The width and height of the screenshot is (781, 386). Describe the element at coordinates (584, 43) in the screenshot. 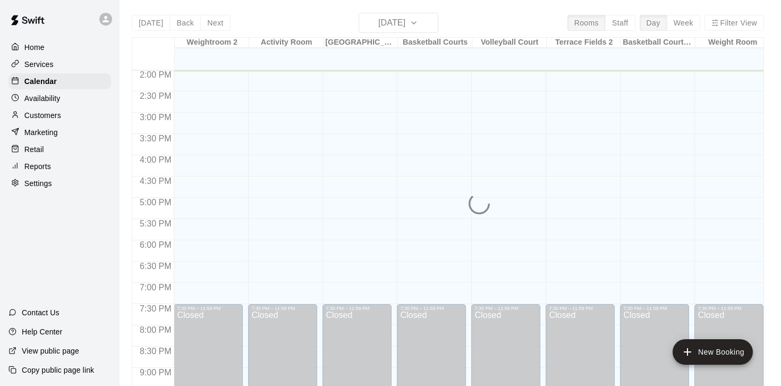

I see `div: Terrace Fields 2` at that location.